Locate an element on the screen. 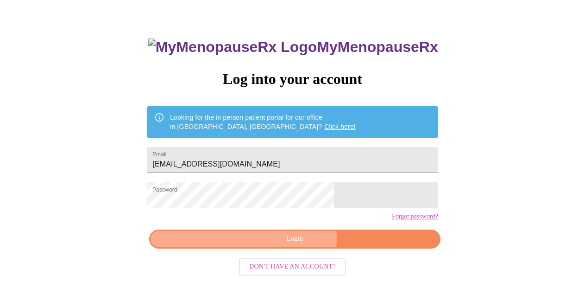 This screenshot has height=295, width=585. button: Don't have an account? is located at coordinates (292, 267).